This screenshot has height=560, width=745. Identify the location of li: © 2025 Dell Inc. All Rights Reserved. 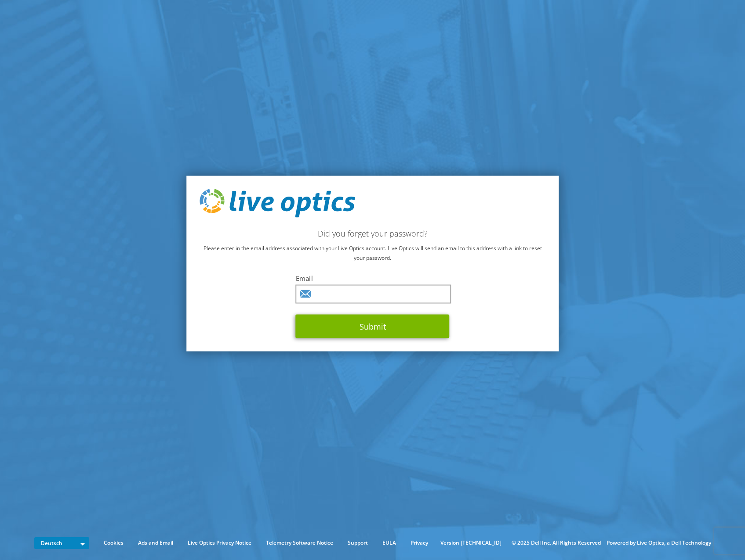
(556, 543).